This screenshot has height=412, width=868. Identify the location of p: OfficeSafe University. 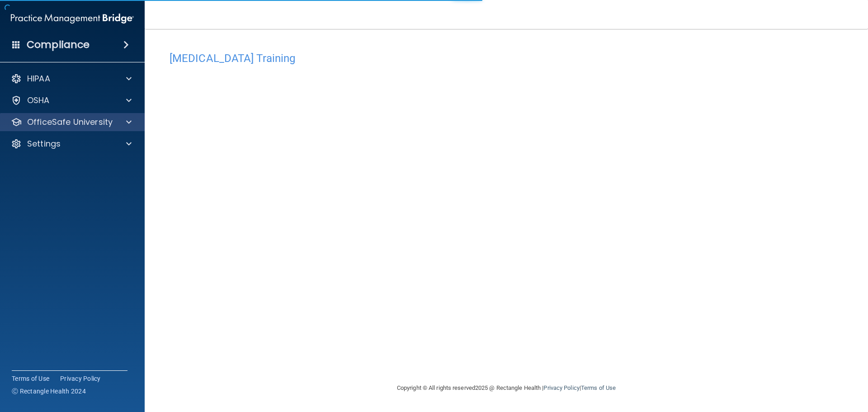
(69, 122).